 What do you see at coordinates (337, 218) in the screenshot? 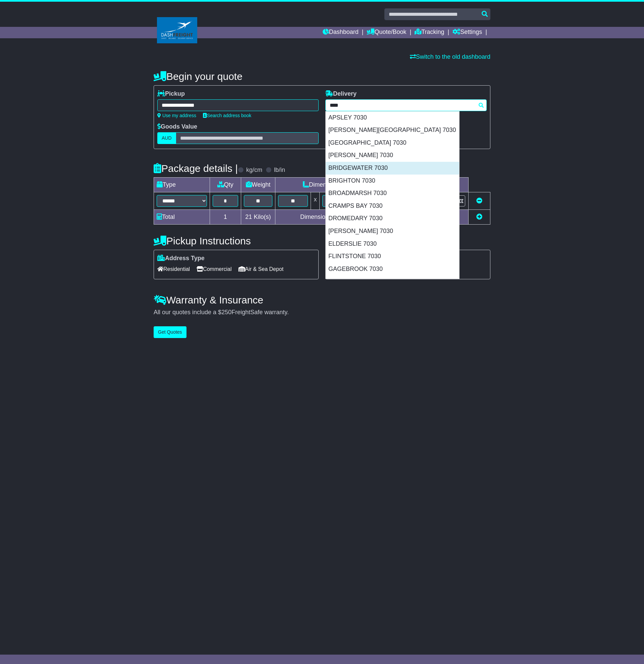
I see `td: Dimensions in Centimetre(s)` at bounding box center [337, 218].